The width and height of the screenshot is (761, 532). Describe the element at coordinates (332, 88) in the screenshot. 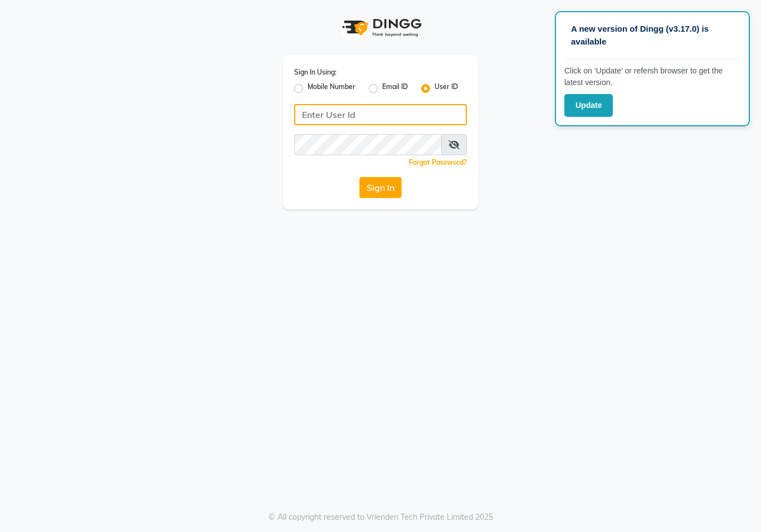

I see `label: Mobile Number` at that location.